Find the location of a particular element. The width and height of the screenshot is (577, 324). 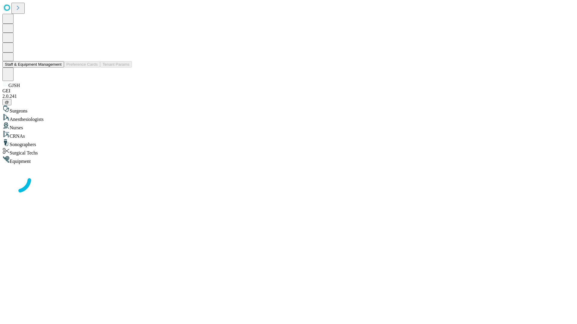

div: Equipment is located at coordinates (288, 160).